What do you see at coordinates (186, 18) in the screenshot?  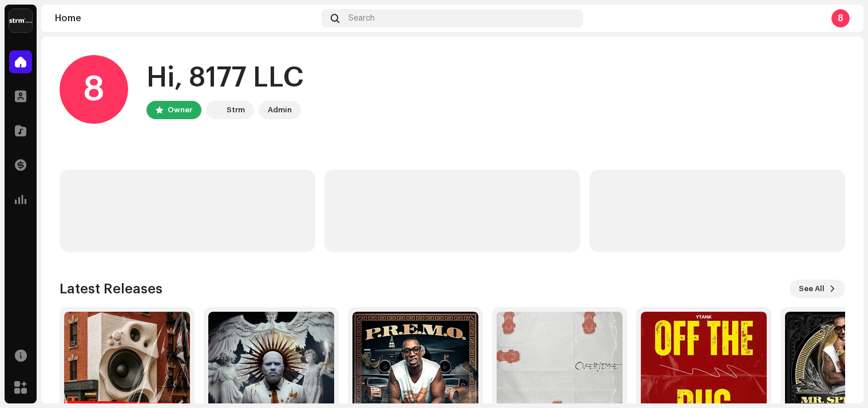 I see `div: Home` at bounding box center [186, 18].